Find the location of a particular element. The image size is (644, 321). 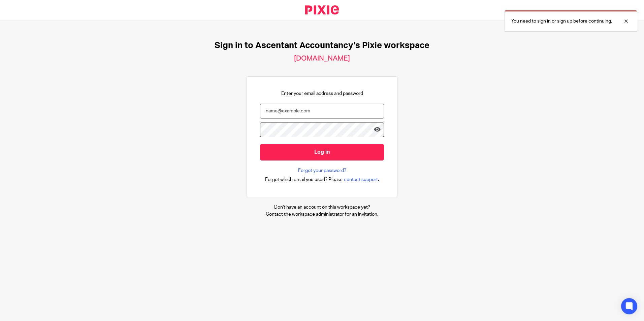

span: contact support is located at coordinates (361, 180).